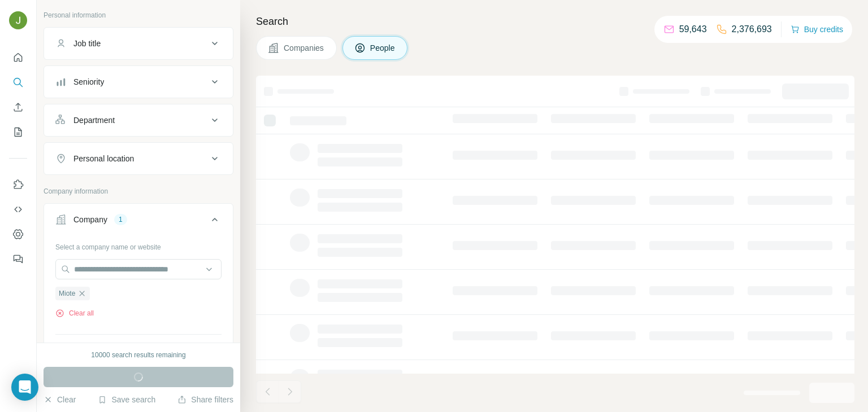  Describe the element at coordinates (18, 234) in the screenshot. I see `button: Dashboard` at that location.